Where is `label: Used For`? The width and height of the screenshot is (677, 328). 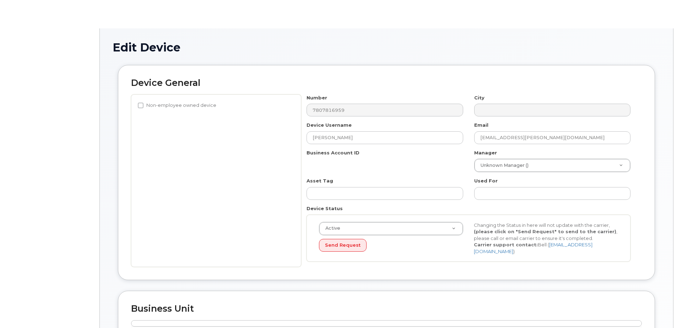
label: Used For is located at coordinates (486, 181).